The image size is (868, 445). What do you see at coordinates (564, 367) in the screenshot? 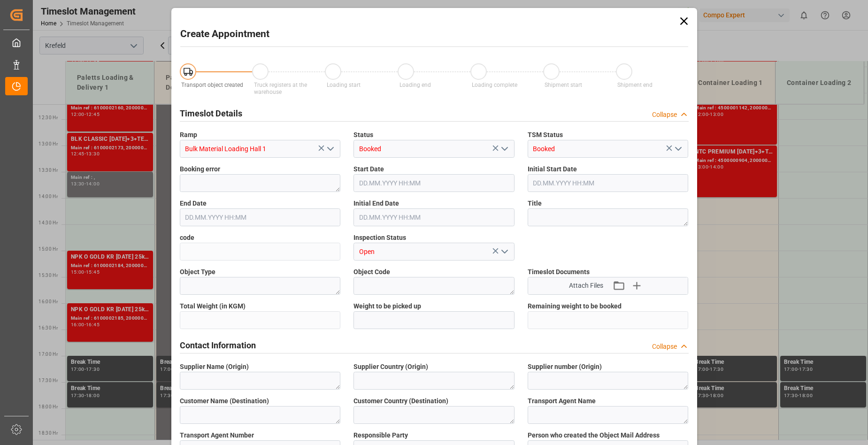
I see `span: Supplier number (Origin)` at bounding box center [564, 367].